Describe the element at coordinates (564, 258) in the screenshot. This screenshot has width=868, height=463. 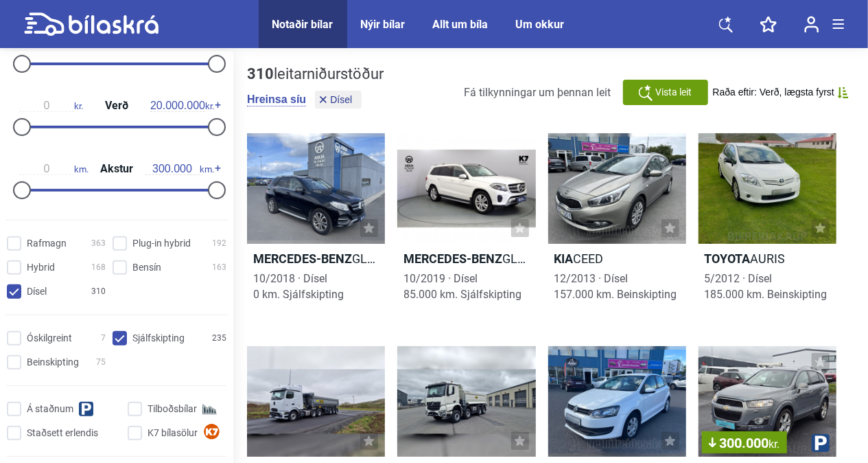
I see `b: Kia` at that location.